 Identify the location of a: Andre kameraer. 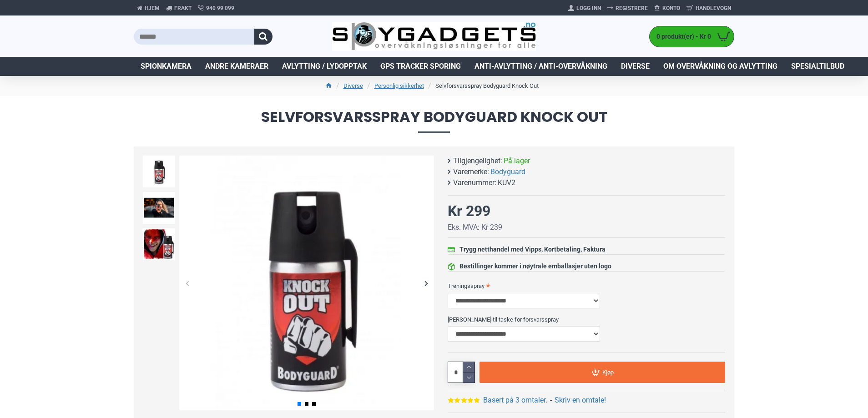
(236, 67).